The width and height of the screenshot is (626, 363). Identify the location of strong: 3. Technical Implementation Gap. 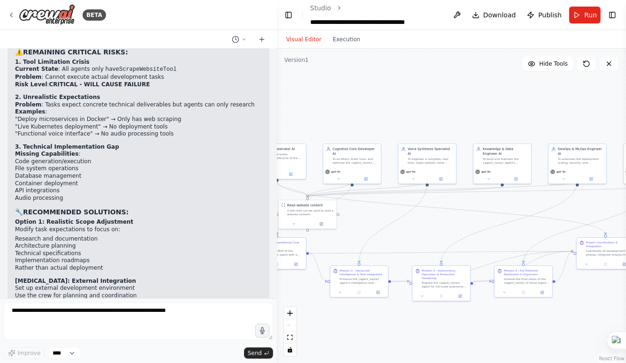
(67, 147).